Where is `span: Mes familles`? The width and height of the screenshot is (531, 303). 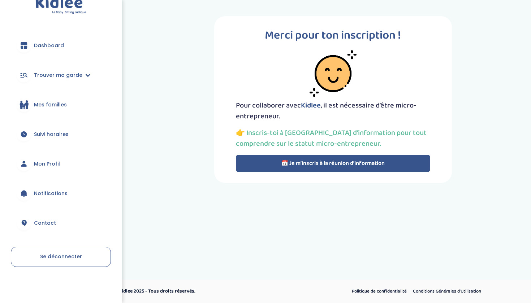 span: Mes familles is located at coordinates (50, 105).